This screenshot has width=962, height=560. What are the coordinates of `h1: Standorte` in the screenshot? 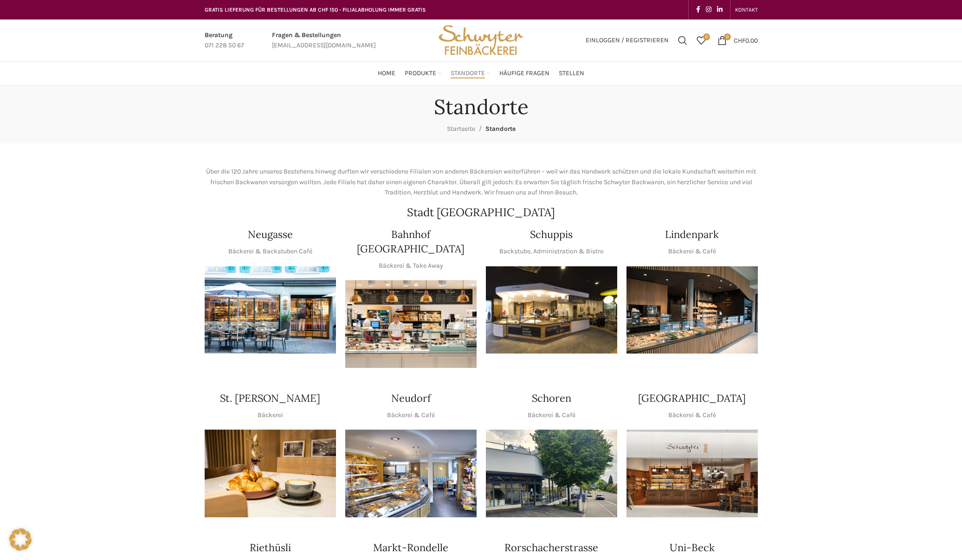 It's located at (481, 107).